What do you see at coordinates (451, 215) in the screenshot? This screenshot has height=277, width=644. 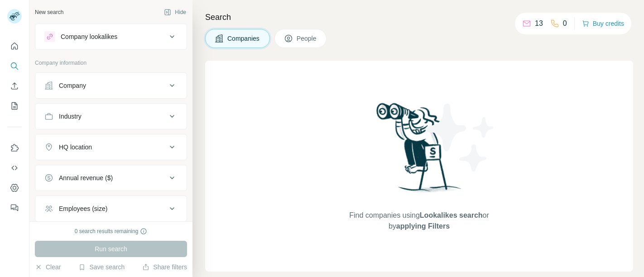 I see `span: Lookalikes search` at bounding box center [451, 215].